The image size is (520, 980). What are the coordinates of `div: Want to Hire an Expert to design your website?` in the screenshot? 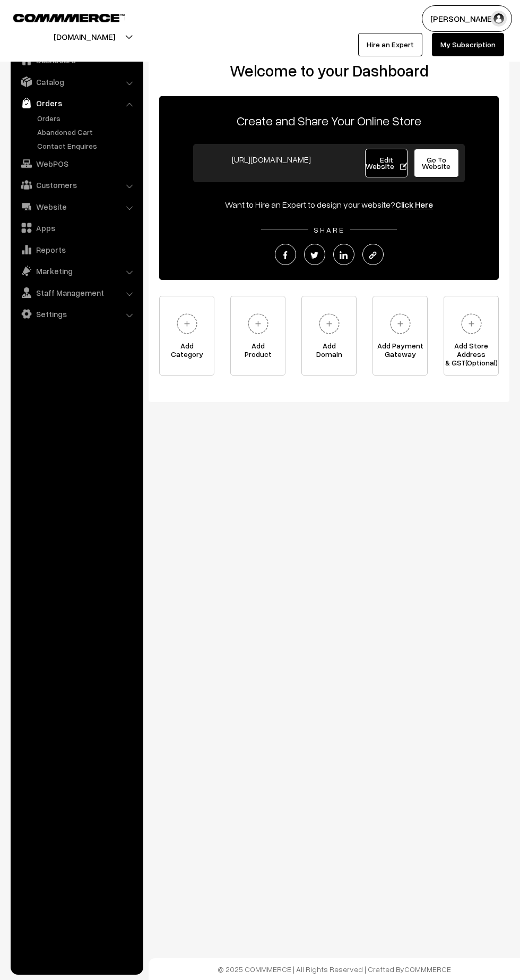 It's located at (330, 204).